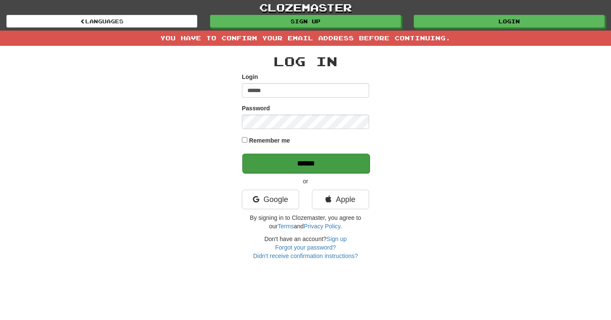 This screenshot has height=320, width=611. Describe the element at coordinates (102, 21) in the screenshot. I see `a: Languages` at that location.